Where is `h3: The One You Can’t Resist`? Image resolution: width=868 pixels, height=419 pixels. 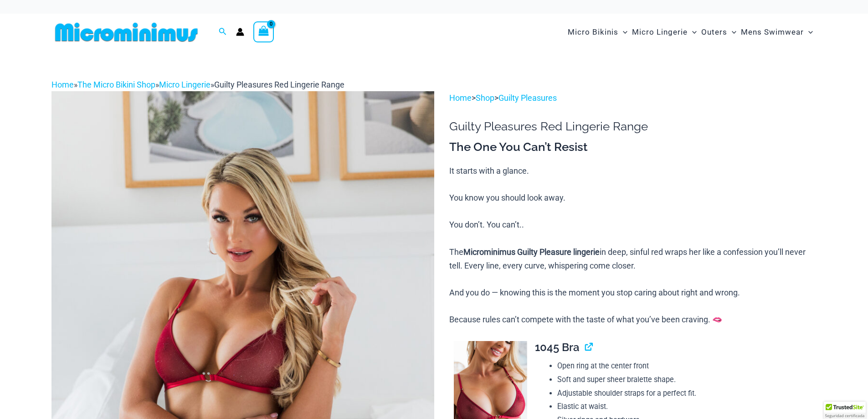 h3: The One You Can’t Resist is located at coordinates (633, 147).